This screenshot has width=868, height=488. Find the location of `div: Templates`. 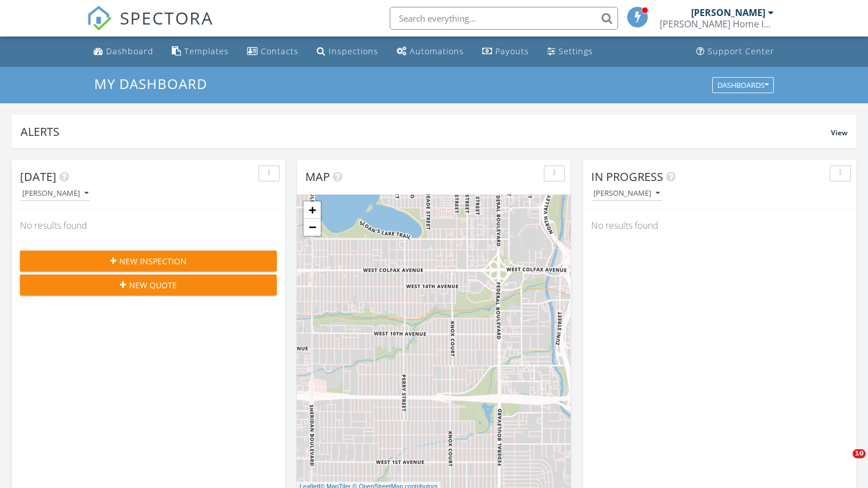

div: Templates is located at coordinates (206, 50).